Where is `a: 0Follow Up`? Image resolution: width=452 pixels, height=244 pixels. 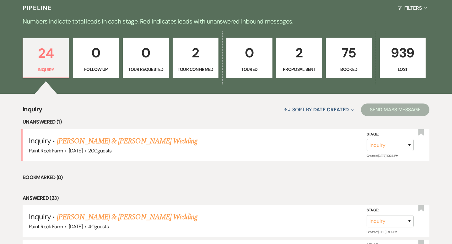 a: 0Follow Up is located at coordinates (96, 58).